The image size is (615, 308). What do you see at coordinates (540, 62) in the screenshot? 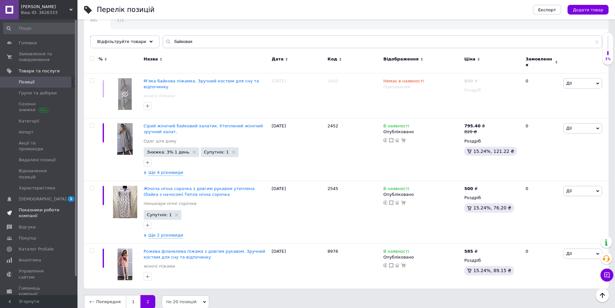
I see `span: Замовлення` at bounding box center [540, 62].